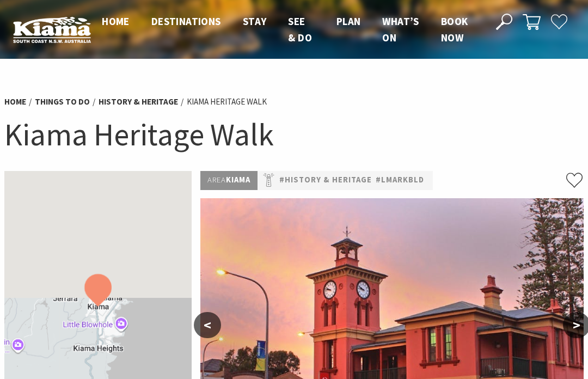 Image resolution: width=588 pixels, height=379 pixels. I want to click on li: Kiama Heritage Walk, so click(226, 102).